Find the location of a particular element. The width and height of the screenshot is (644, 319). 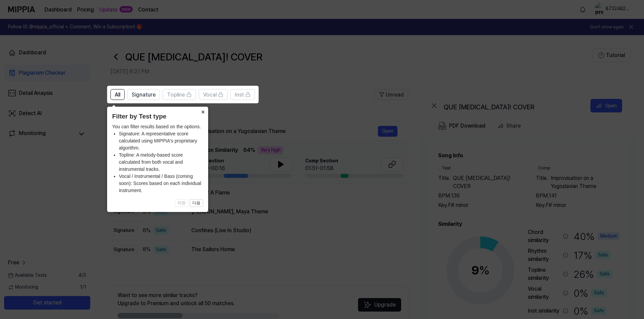

button: Topline is located at coordinates (179, 95).